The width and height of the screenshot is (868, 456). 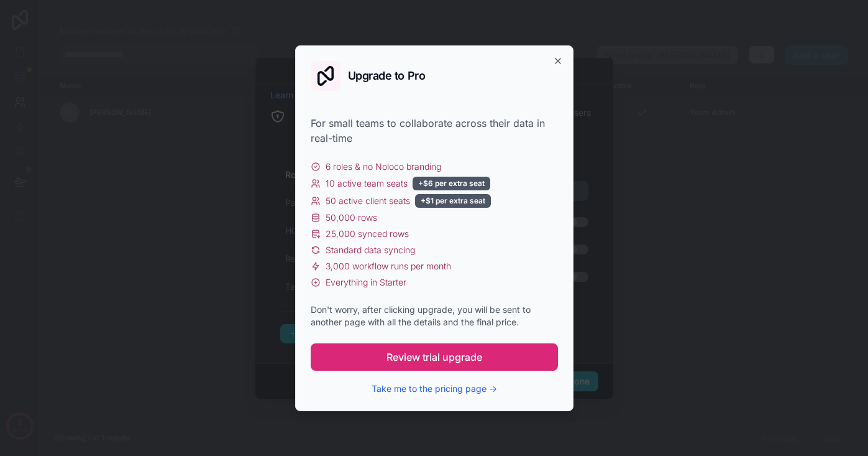 What do you see at coordinates (367, 183) in the screenshot?
I see `span: 10 active team seats` at bounding box center [367, 183].